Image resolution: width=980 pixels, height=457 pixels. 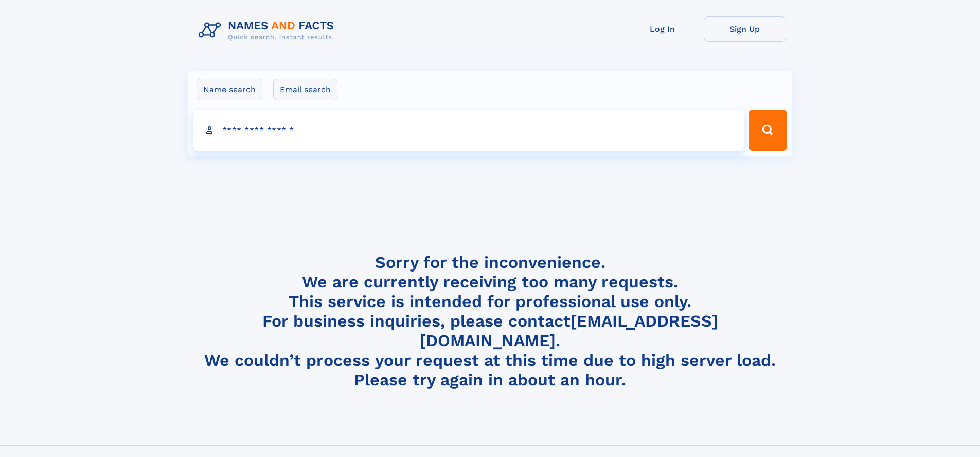 What do you see at coordinates (745, 29) in the screenshot?
I see `a: Sign Up` at bounding box center [745, 29].